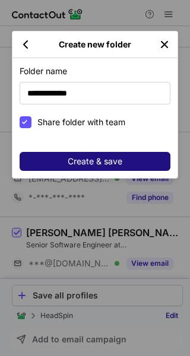  What do you see at coordinates (104, 122) in the screenshot?
I see `span: Share folder with team` at bounding box center [104, 122].